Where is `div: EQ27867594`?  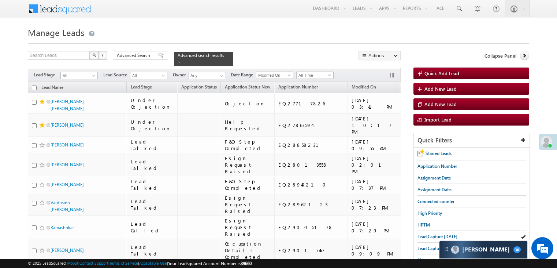 div: EQ27867594 is located at coordinates (312, 125).